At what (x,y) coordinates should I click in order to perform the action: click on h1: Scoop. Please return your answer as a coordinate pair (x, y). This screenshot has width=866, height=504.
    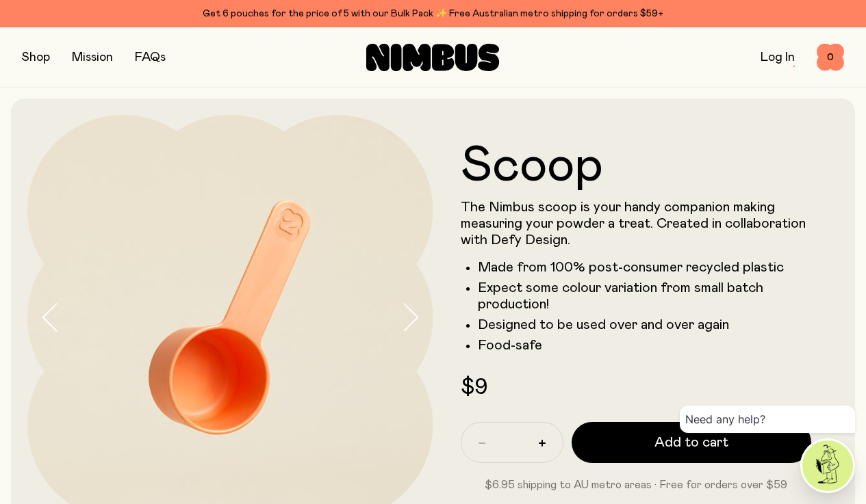
    Looking at the image, I should click on (636, 166).